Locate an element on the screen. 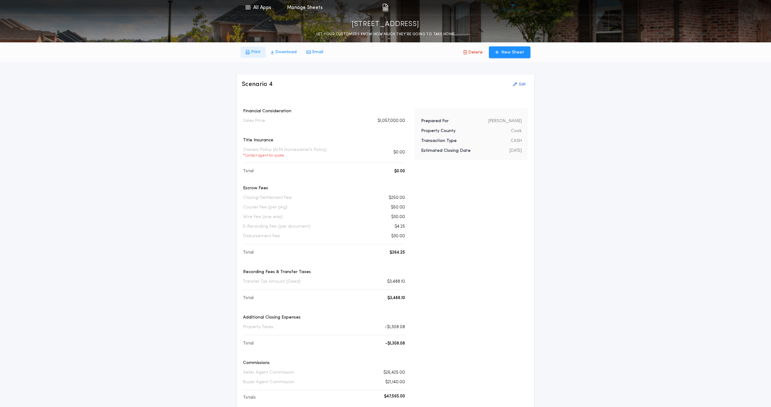 The height and width of the screenshot is (407, 771). button: Print is located at coordinates (253, 52).